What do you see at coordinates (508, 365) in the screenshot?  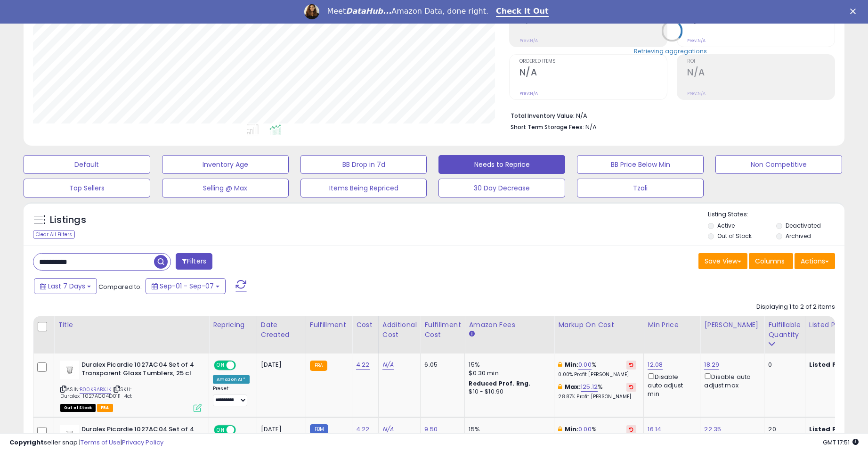 I see `div: 15%` at bounding box center [508, 365].